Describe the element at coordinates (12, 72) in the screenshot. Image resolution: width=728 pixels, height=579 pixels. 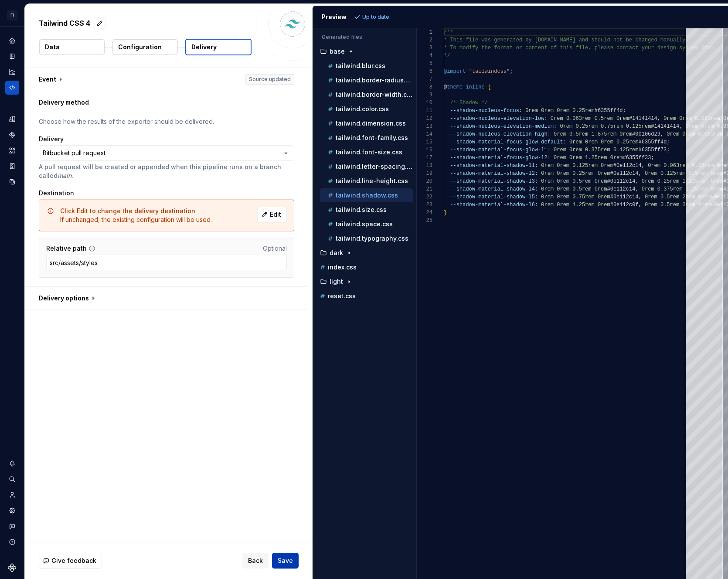
I see `a: Analytics` at that location.